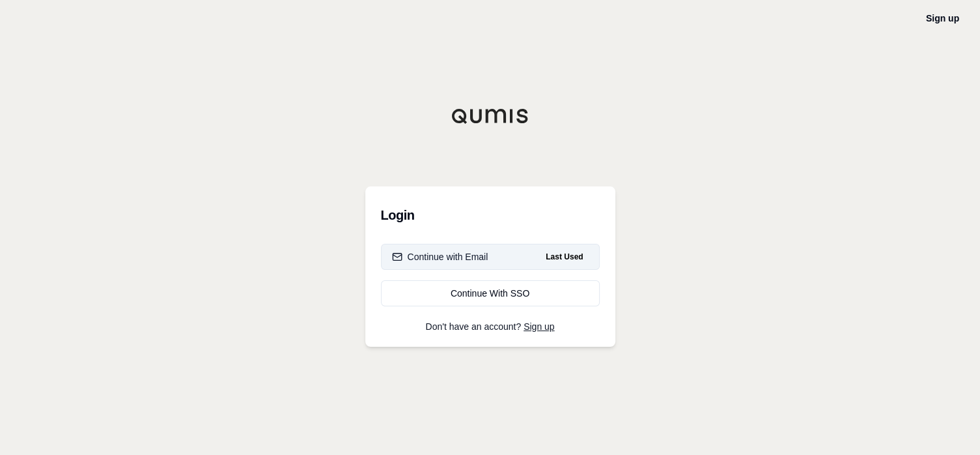  Describe the element at coordinates (490, 327) in the screenshot. I see `p: Don't have an account?` at that location.